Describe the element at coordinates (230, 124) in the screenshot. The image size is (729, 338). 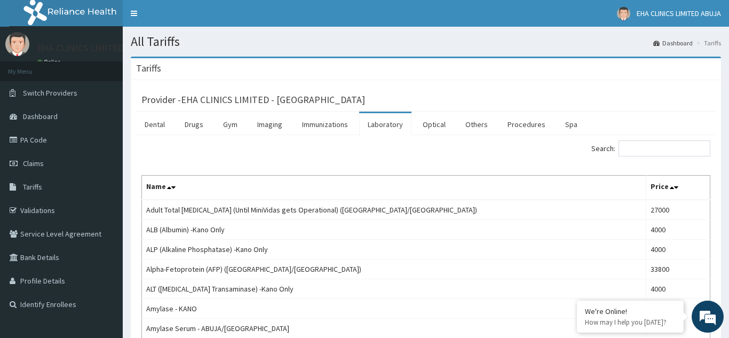
I see `a: Gym` at that location.